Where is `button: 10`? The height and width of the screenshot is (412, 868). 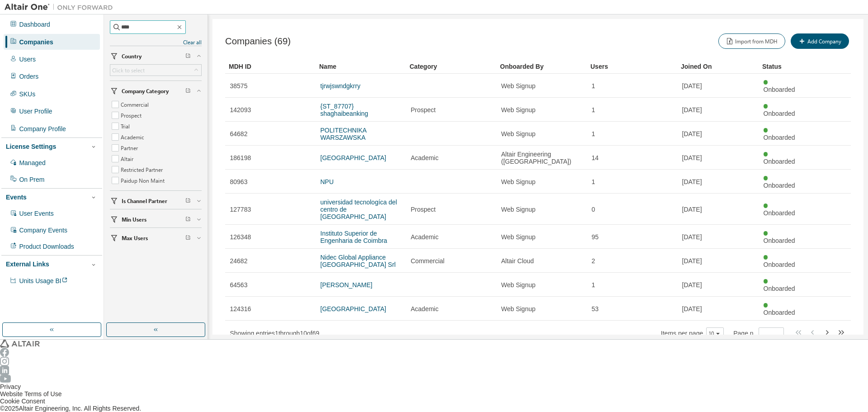
button: 10 is located at coordinates (715, 334).